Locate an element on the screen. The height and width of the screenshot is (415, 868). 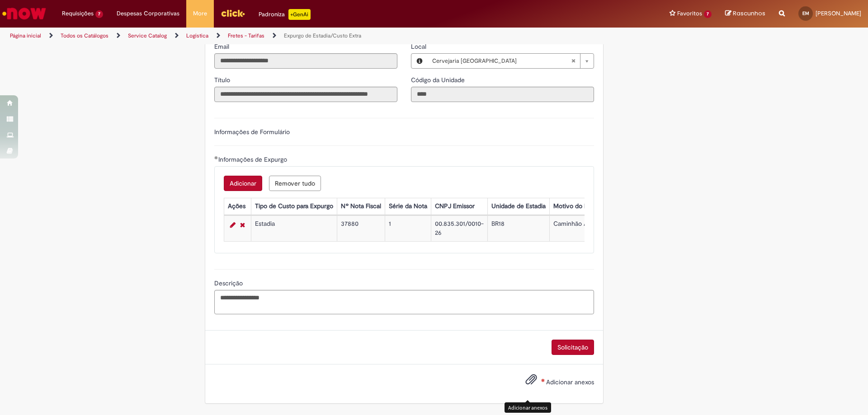
input: Título is located at coordinates (305, 94).